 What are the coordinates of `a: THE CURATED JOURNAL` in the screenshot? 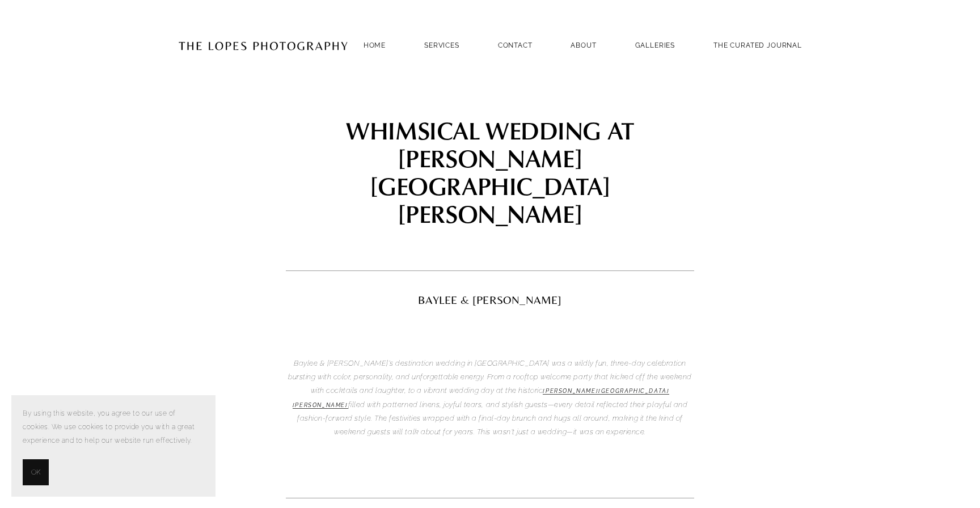 It's located at (758, 45).